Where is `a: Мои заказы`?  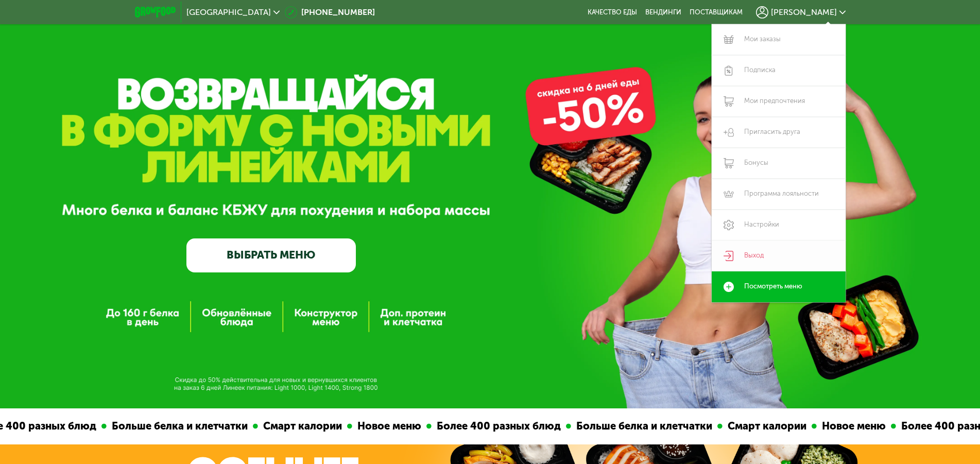
a: Мои заказы is located at coordinates (779, 40).